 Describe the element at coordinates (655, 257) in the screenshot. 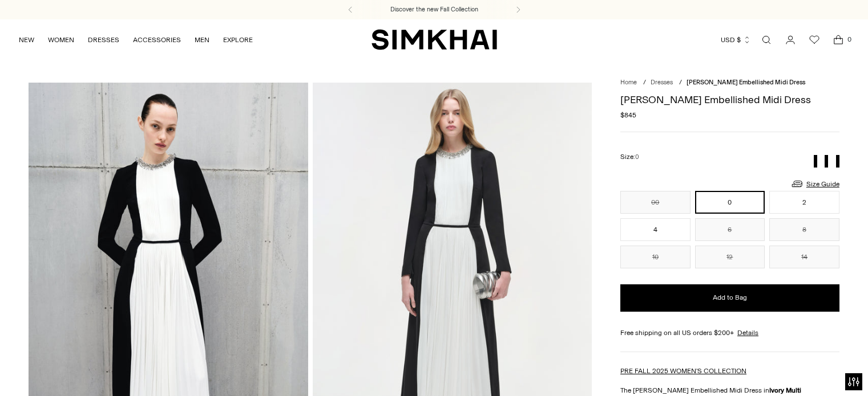

I see `button: 10` at that location.